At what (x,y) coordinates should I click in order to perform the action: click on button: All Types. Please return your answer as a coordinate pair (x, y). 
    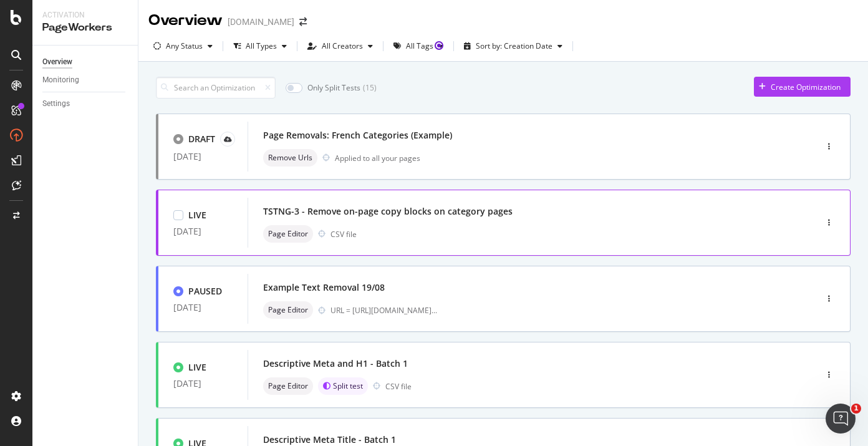
    Looking at the image, I should click on (260, 46).